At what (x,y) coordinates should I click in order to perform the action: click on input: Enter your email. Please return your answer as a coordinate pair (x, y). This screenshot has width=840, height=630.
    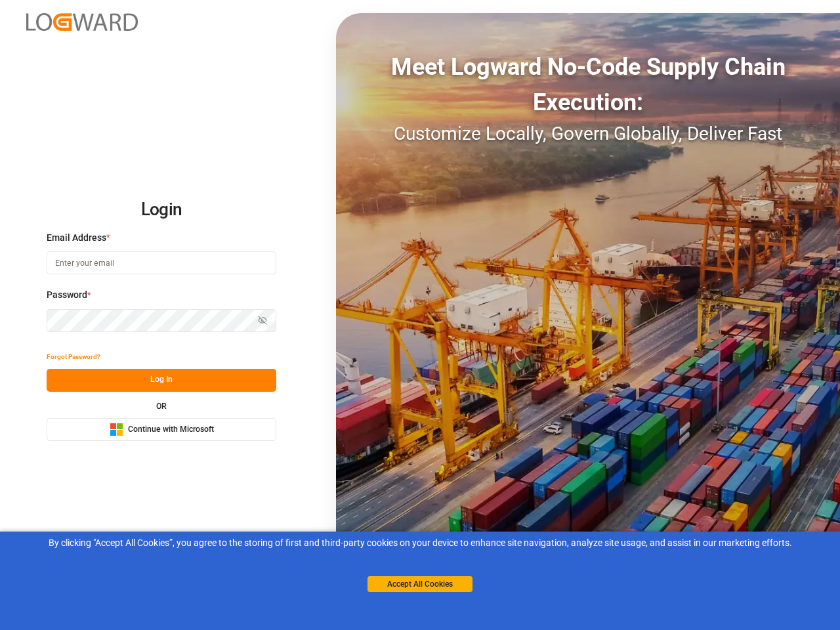
    Looking at the image, I should click on (162, 262).